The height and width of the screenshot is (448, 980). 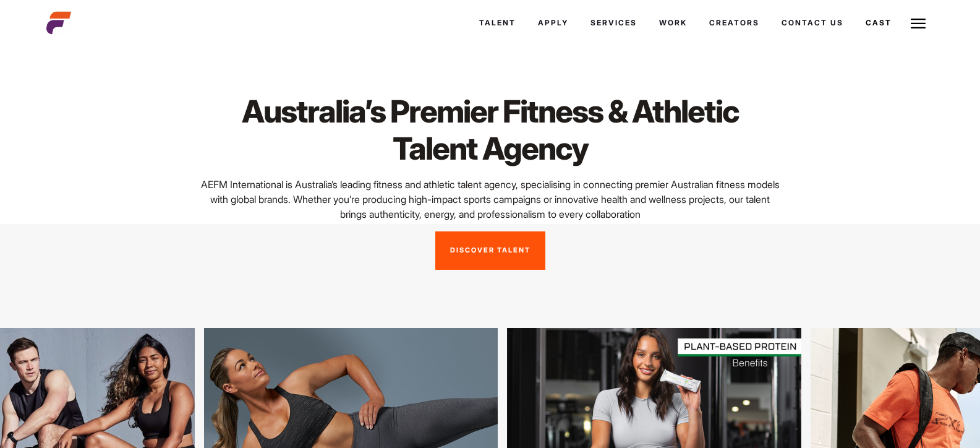 What do you see at coordinates (490, 250) in the screenshot?
I see `a: Discover Talent` at bounding box center [490, 250].